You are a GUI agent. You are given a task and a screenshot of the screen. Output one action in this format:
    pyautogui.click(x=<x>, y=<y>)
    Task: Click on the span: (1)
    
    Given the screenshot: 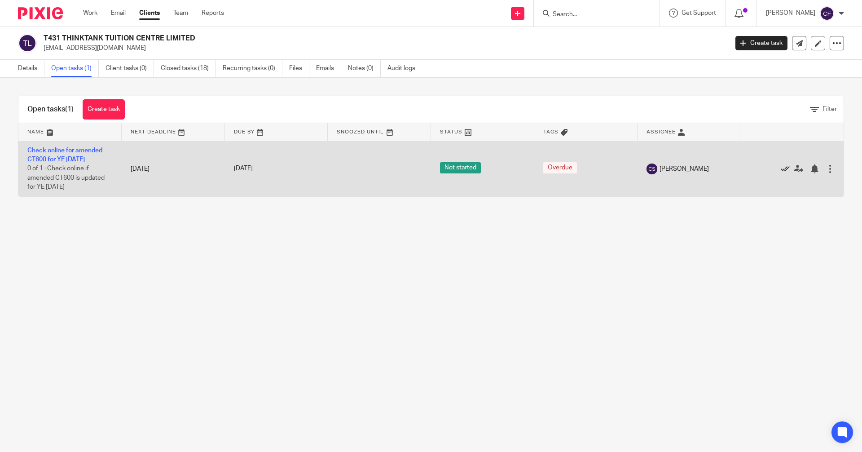 What is the action you would take?
    pyautogui.click(x=69, y=109)
    